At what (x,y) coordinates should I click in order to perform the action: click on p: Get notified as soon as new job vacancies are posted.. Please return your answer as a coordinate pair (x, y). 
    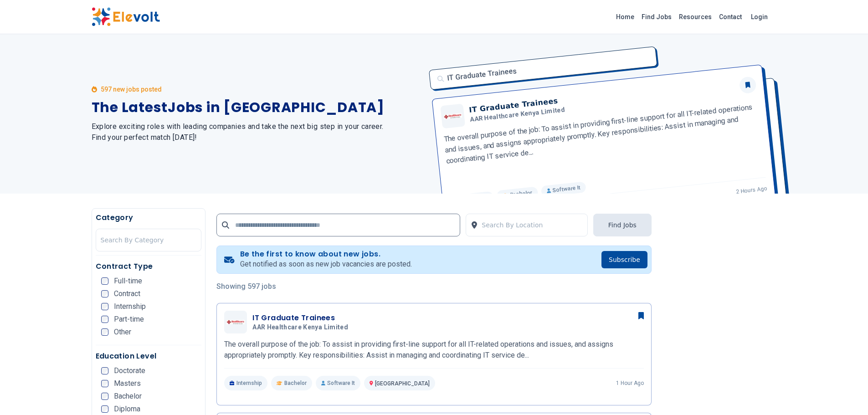
    Looking at the image, I should click on (326, 264).